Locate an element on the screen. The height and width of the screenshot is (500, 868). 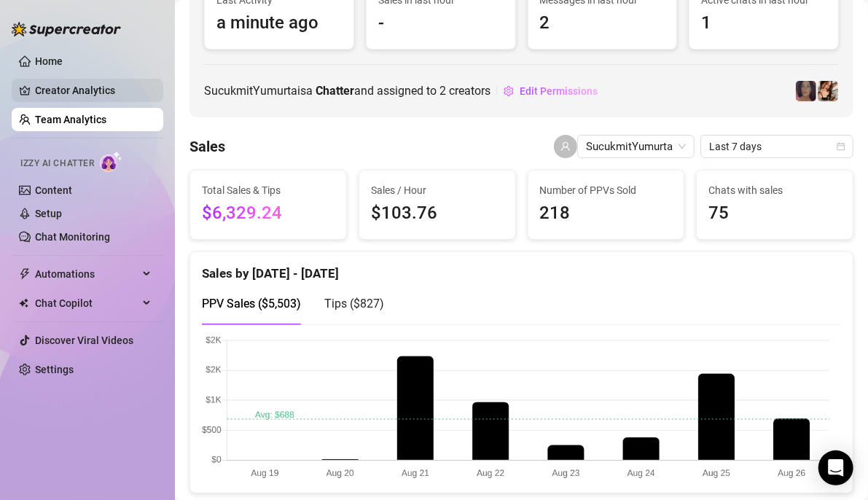
span: SucukmitYumurta is located at coordinates (636, 146).